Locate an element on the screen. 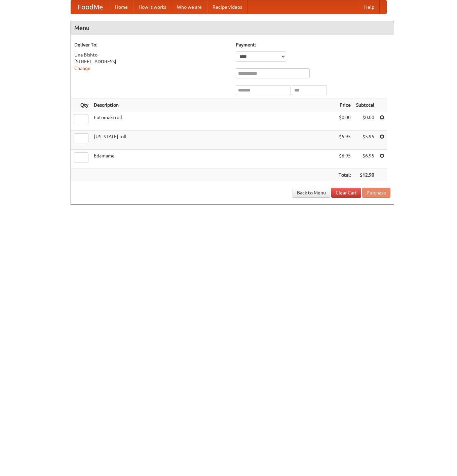 The image size is (457, 476). th: Description is located at coordinates (214, 105).